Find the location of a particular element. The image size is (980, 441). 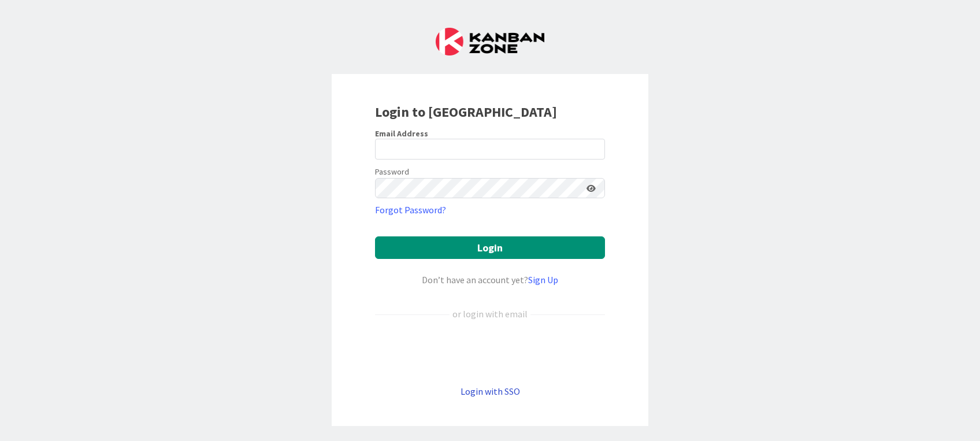

div: or login with email is located at coordinates (490, 314).